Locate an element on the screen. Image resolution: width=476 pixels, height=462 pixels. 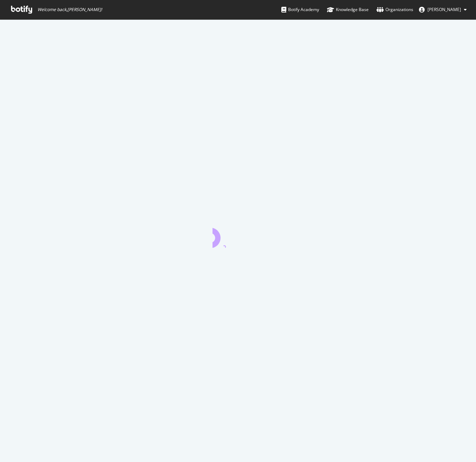
div: Knowledge Base is located at coordinates (348, 10).